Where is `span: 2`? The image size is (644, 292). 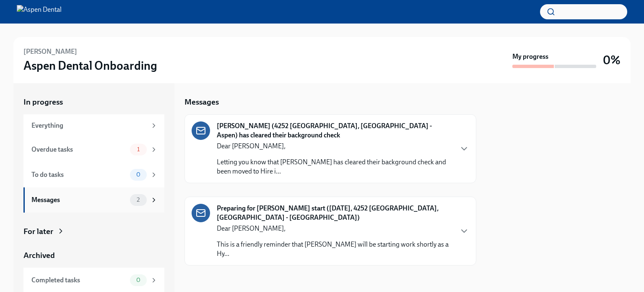 span: 2 is located at coordinates (138, 199).